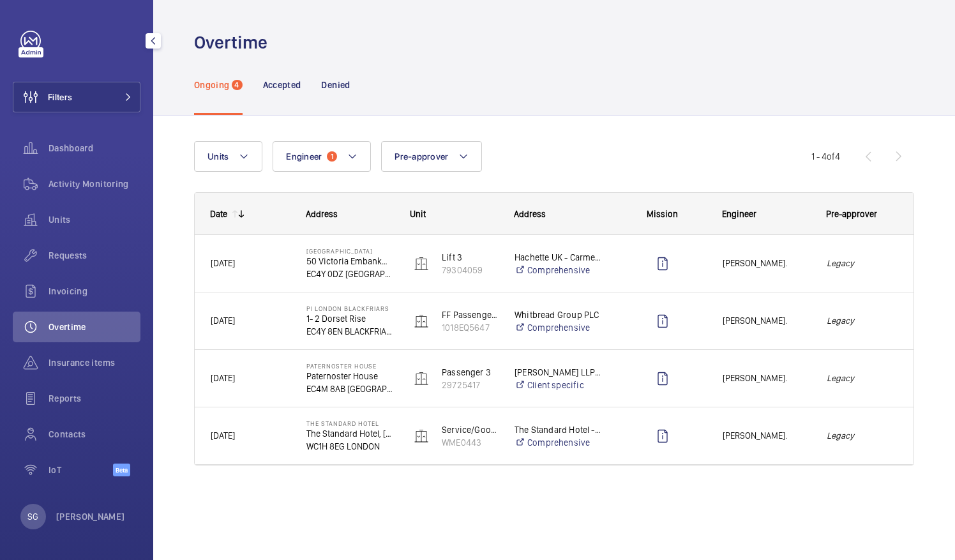 This screenshot has height=560, width=955. What do you see at coordinates (470, 257) in the screenshot?
I see `p: Lift 3` at bounding box center [470, 257].